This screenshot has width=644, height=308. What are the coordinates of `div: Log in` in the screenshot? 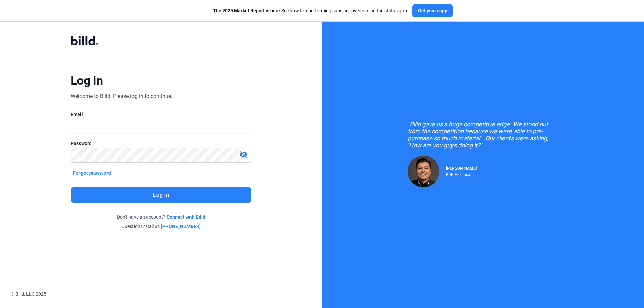 It's located at (86, 81).